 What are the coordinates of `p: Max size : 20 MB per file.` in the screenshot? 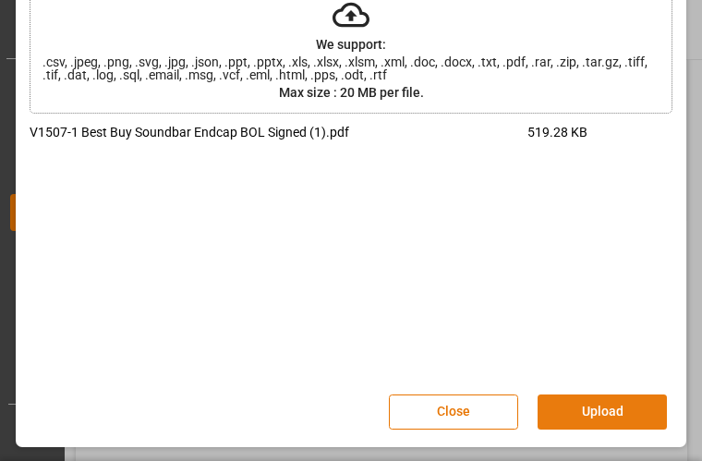 It's located at (351, 92).